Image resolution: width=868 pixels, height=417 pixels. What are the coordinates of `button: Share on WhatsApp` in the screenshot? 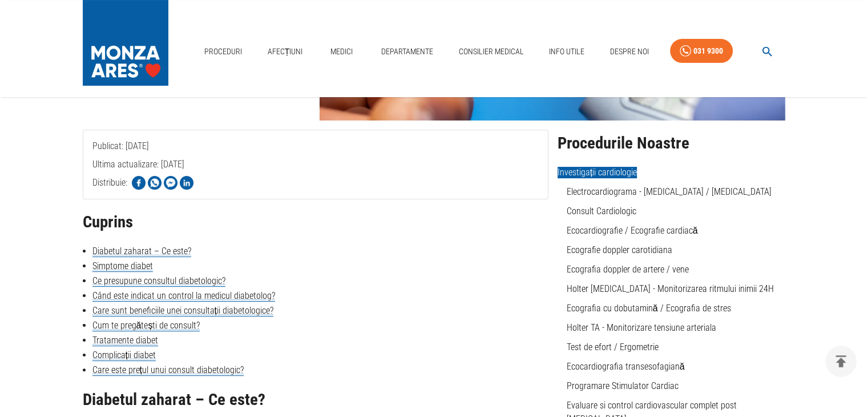 It's located at (154, 183).